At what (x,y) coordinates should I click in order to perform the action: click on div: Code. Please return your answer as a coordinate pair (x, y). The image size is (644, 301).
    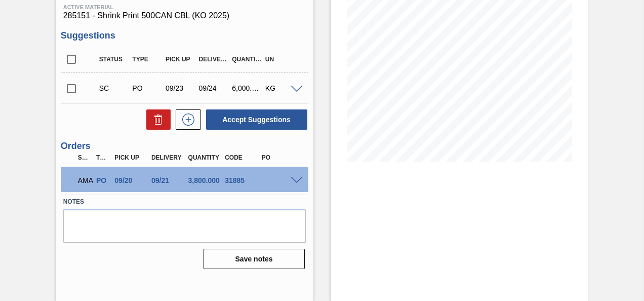
    Looking at the image, I should click on (242, 157).